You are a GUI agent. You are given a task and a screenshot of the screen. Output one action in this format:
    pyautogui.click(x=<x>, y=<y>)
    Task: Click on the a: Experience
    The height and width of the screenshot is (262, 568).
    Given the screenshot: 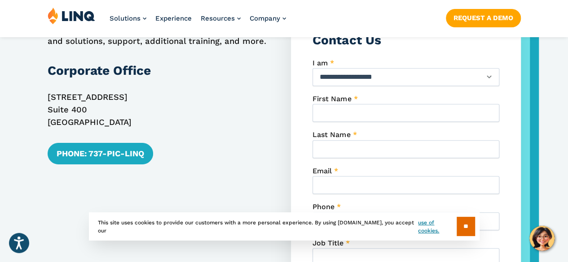 What is the action you would take?
    pyautogui.click(x=173, y=18)
    